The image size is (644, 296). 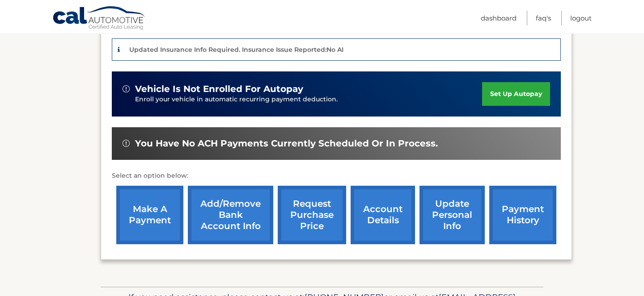 I want to click on a: Dashboard, so click(x=499, y=18).